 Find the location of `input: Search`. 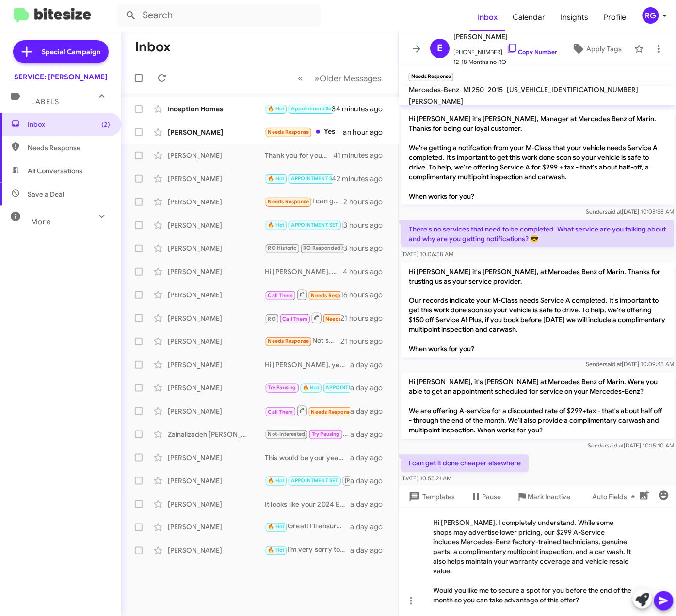

input: Search is located at coordinates (219, 15).